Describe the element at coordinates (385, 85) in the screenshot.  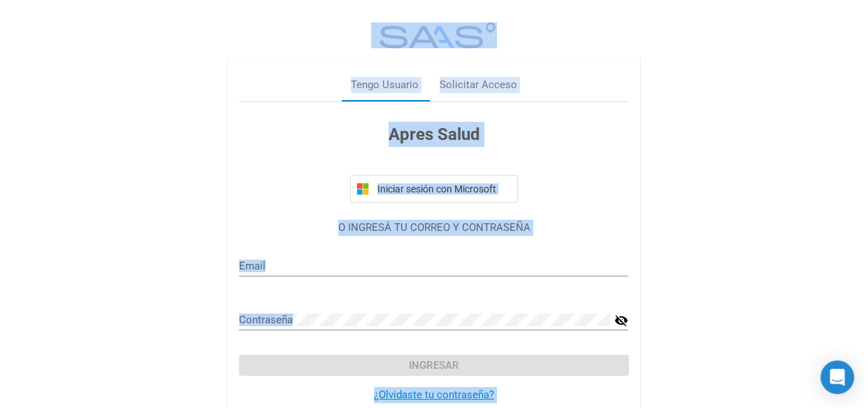
I see `div: Tengo Usuario` at that location.